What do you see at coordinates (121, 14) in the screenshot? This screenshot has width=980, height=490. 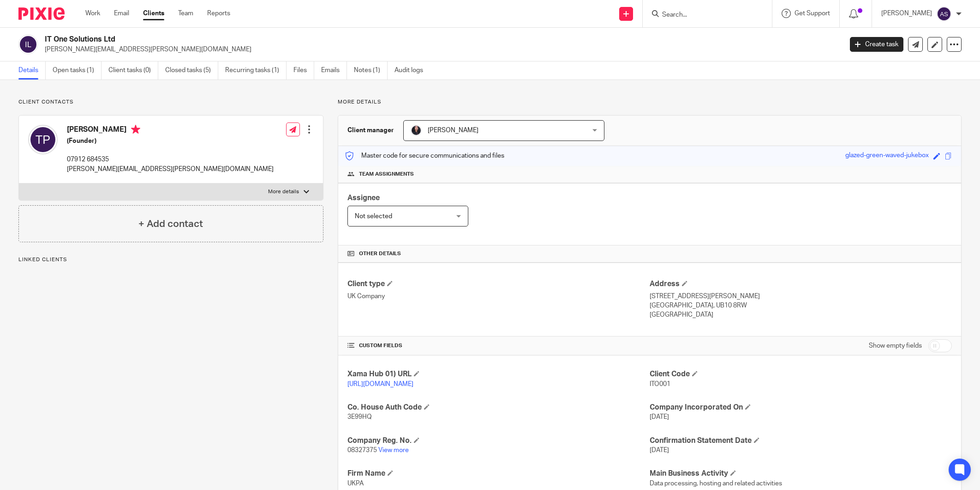 I see `a: Email` at bounding box center [121, 14].